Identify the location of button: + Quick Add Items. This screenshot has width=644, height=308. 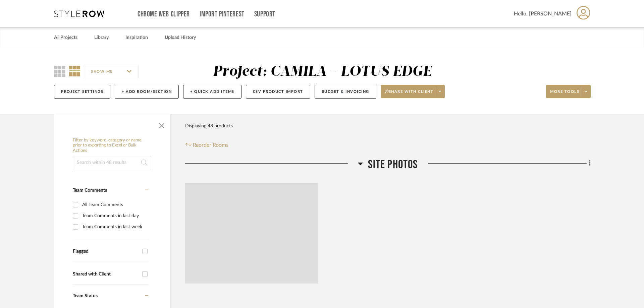
(212, 91).